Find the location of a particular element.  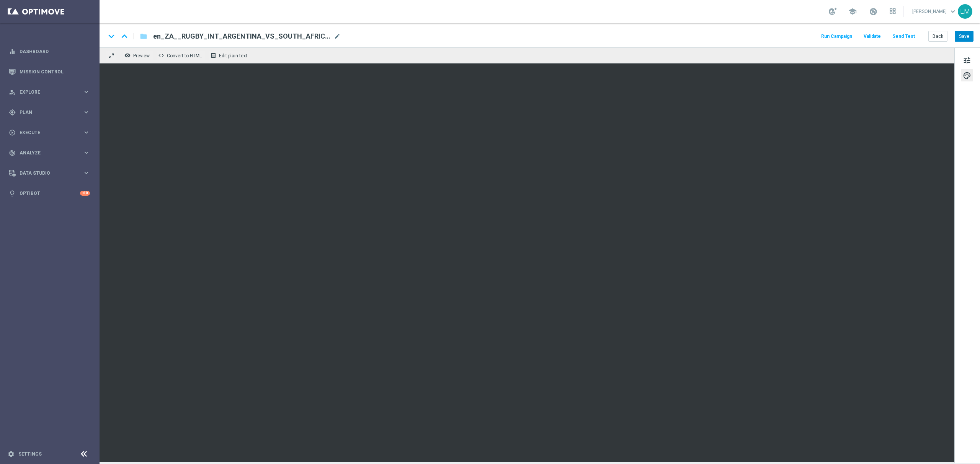

div: Plan is located at coordinates (45, 112).